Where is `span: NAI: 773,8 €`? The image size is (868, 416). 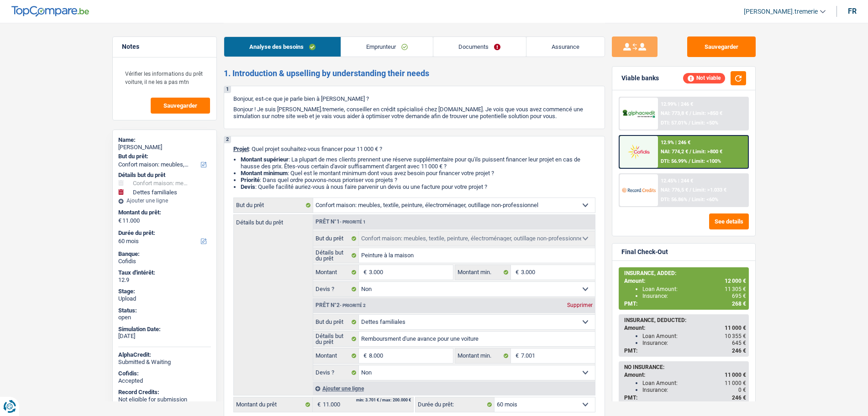
span: NAI: 773,8 € is located at coordinates (675, 113).